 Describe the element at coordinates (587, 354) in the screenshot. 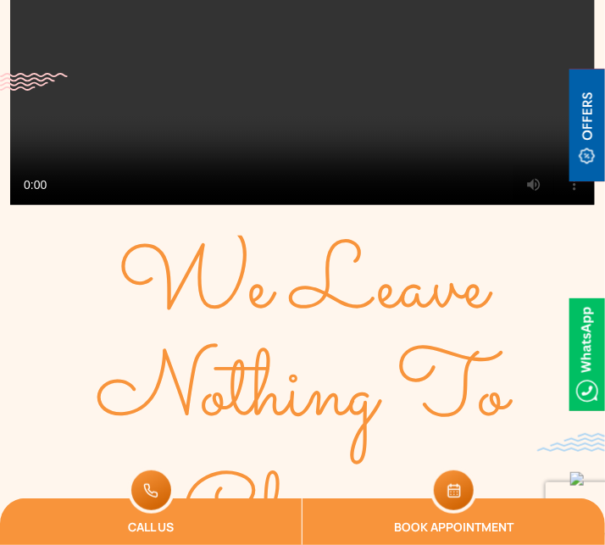

I see `img: Whatsappicon` at that location.